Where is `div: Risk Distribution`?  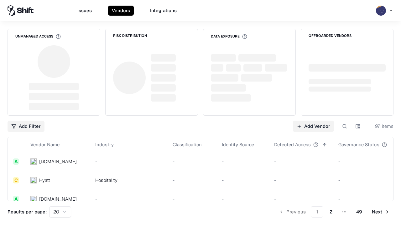 div: Risk Distribution is located at coordinates (130, 36).